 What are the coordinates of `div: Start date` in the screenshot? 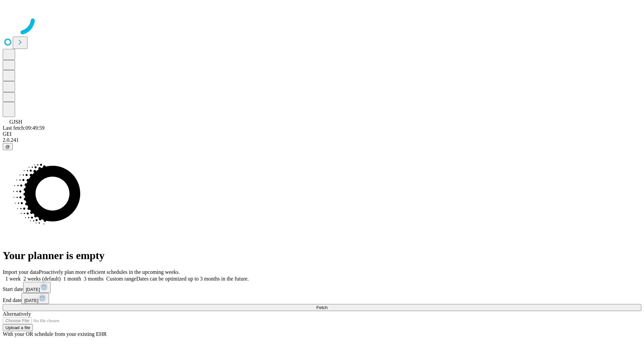 It's located at (322, 287).